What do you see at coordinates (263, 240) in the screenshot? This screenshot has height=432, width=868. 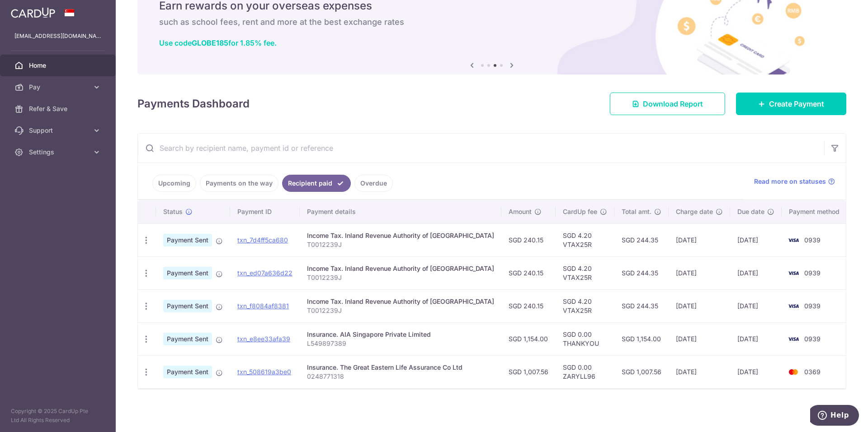 I see `a: txn_7d4ff5ca680` at bounding box center [263, 240].